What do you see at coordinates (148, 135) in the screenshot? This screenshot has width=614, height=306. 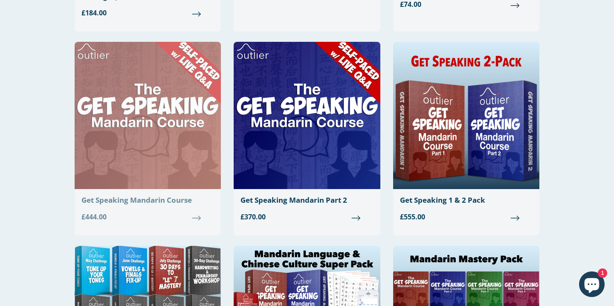 I see `a: Get Speaking Mandarin Course £444.00` at bounding box center [148, 135].